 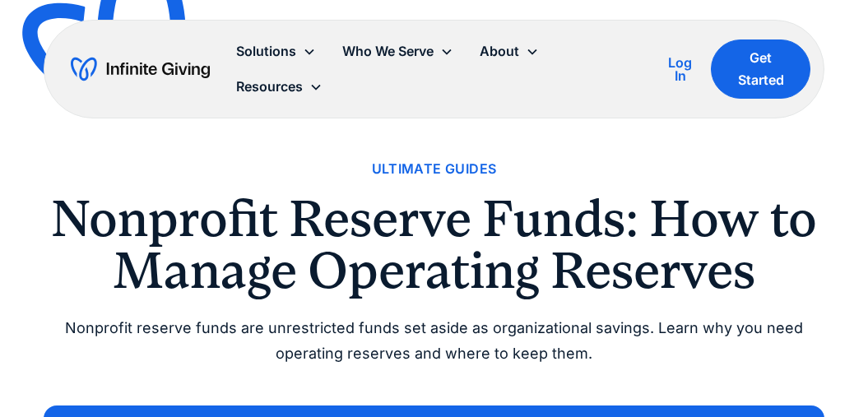 What do you see at coordinates (434, 169) in the screenshot?
I see `div: Ultimate Guides` at bounding box center [434, 169].